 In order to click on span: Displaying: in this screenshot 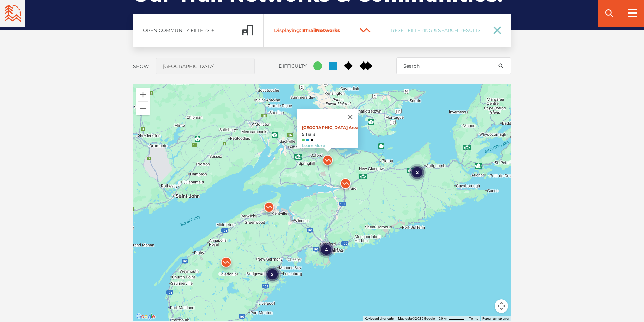, I will do `click(287, 31)`.